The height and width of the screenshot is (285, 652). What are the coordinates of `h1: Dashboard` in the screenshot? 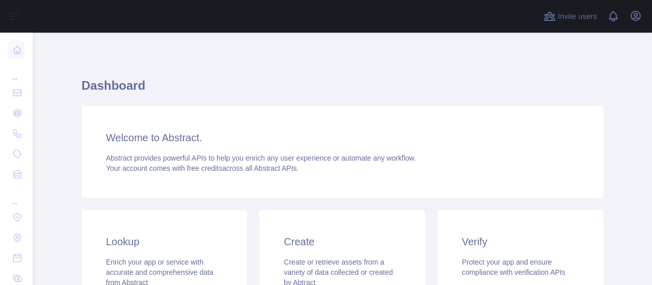 It's located at (342, 90).